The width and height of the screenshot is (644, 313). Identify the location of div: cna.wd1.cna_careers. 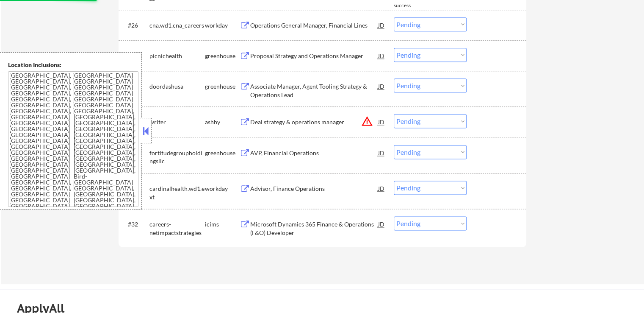
(177, 26).